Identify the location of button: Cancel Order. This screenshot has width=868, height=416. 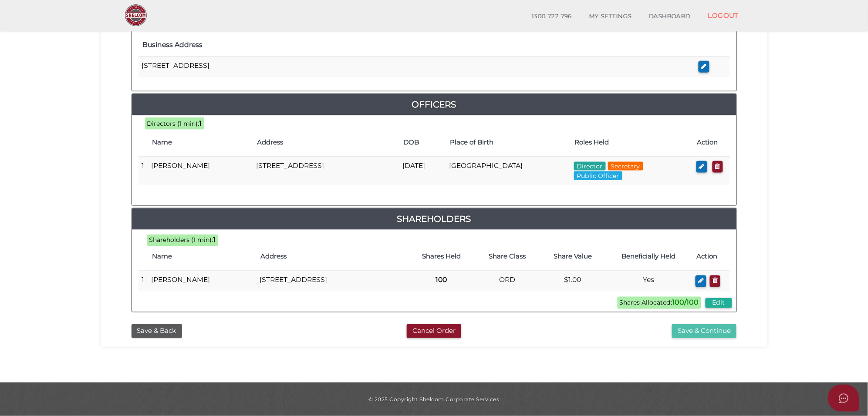
(434, 331).